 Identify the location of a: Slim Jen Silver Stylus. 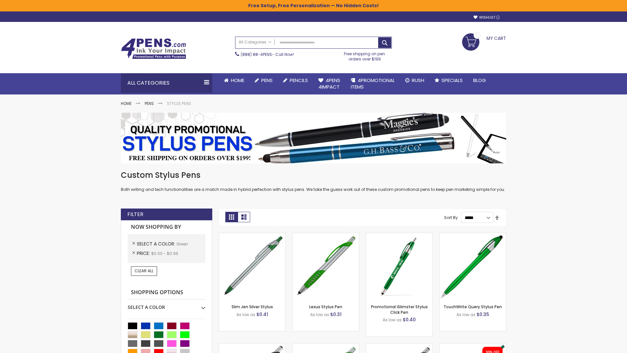
(252, 306).